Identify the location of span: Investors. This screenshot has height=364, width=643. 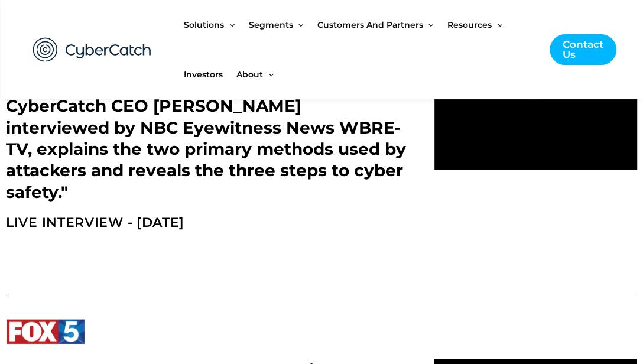
(203, 74).